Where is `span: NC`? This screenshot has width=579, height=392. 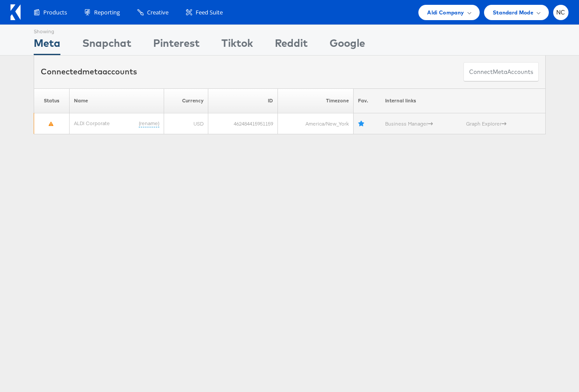 span: NC is located at coordinates (560, 12).